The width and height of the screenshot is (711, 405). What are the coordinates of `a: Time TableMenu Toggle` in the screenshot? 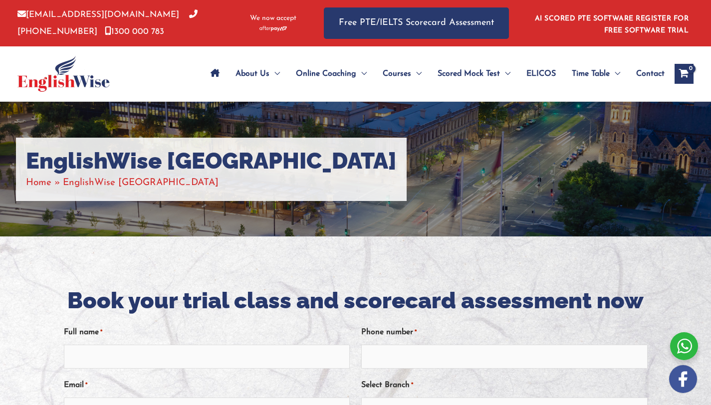 It's located at (596, 74).